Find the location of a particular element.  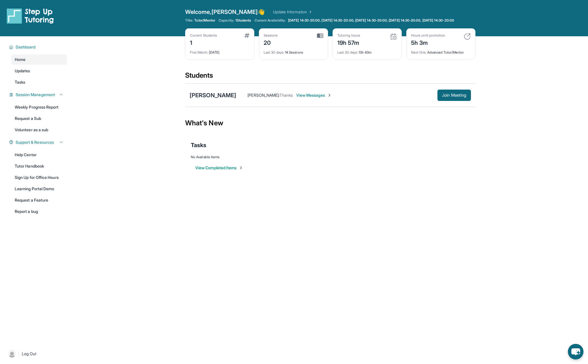

button: Support & Resources is located at coordinates (38, 142).